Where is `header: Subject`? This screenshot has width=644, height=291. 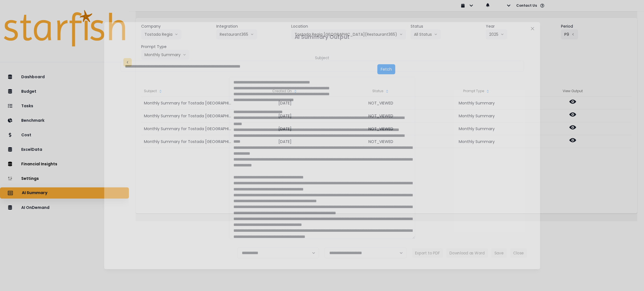
header: Subject is located at coordinates (322, 58).